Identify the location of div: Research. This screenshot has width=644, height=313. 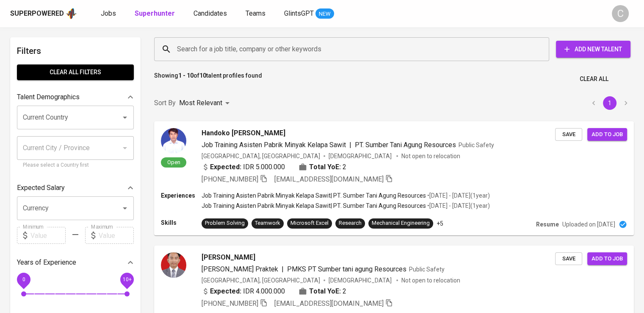
(350, 223).